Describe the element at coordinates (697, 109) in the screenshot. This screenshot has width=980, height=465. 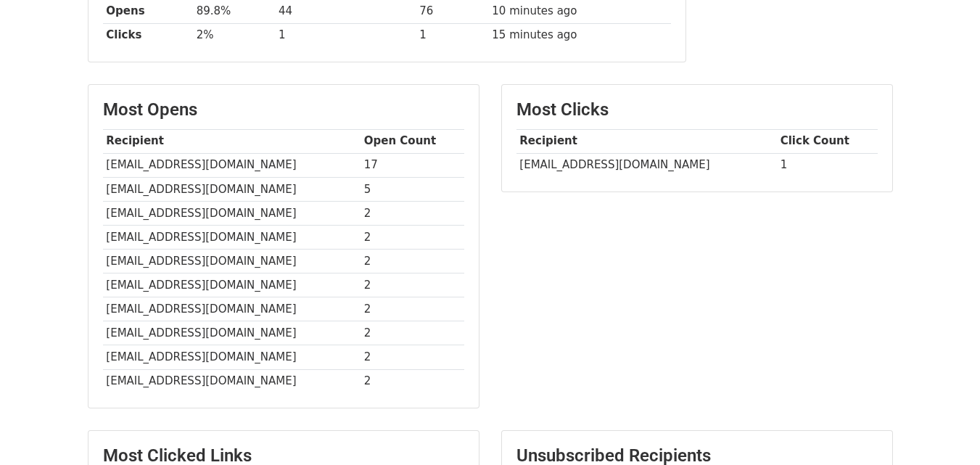
I see `h3: Most Clicks` at that location.